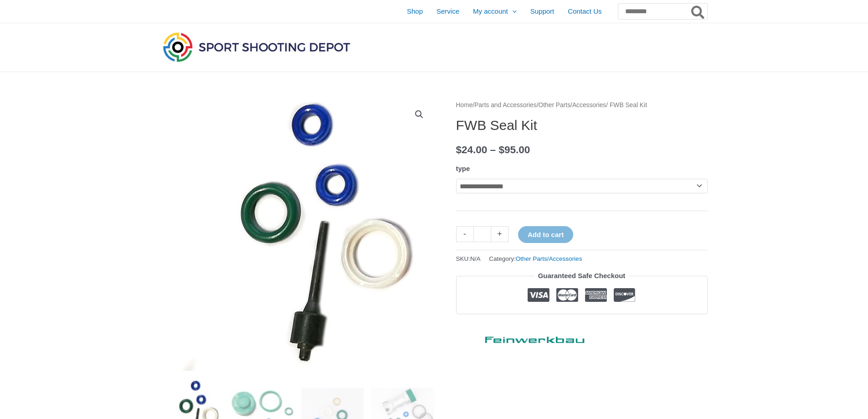  I want to click on button: Add to cart, so click(545, 234).